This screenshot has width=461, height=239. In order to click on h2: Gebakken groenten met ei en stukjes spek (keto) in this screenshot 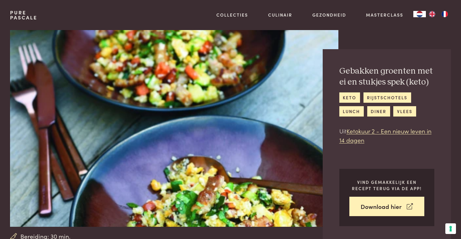, I will do `click(387, 77)`.